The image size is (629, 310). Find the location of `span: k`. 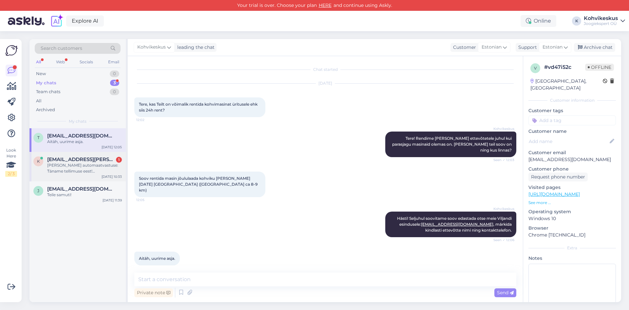

span: k is located at coordinates (38, 161).